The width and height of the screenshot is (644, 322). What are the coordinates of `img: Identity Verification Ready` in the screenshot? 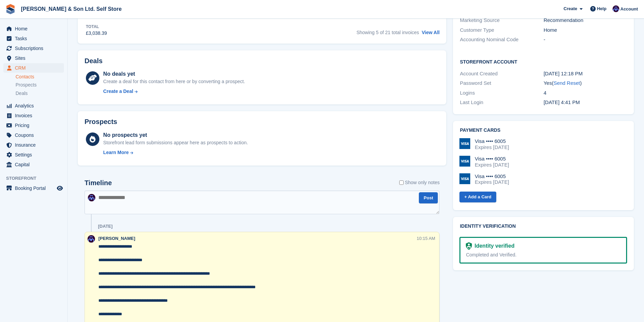 It's located at (469, 246).